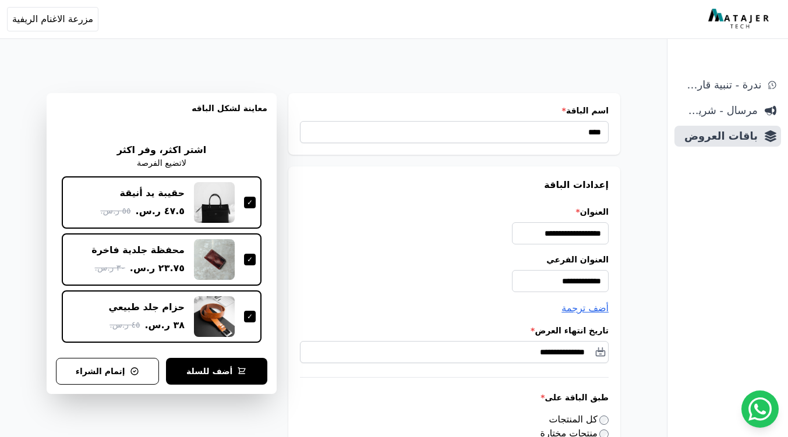  What do you see at coordinates (604, 420) in the screenshot?
I see `input: كل المنتجات` at bounding box center [604, 420].